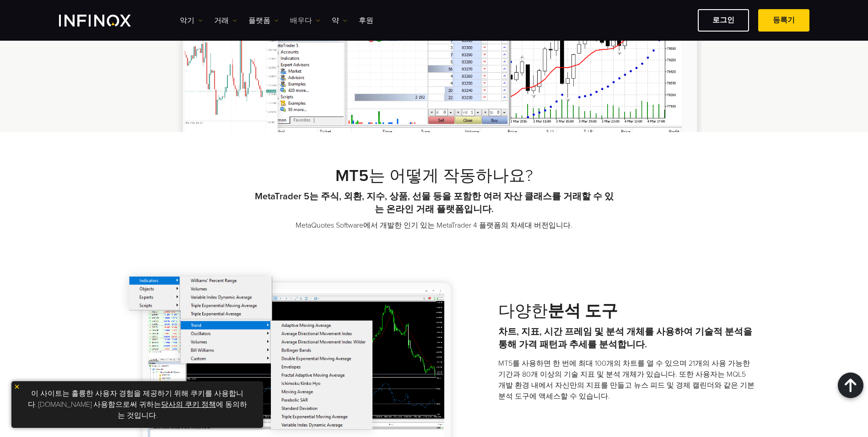  I want to click on p: MetaQuotes Software에서 개발한 인기 있는 MetaTrader 4 플랫폼의 차세대 버전입니다., so click(434, 225).